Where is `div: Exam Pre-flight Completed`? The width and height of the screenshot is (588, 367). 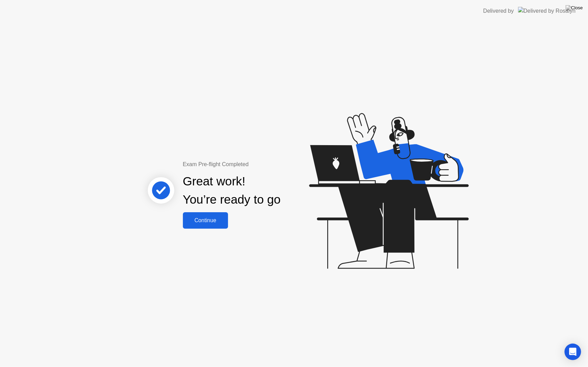 div: Exam Pre-flight Completed is located at coordinates (254, 164).